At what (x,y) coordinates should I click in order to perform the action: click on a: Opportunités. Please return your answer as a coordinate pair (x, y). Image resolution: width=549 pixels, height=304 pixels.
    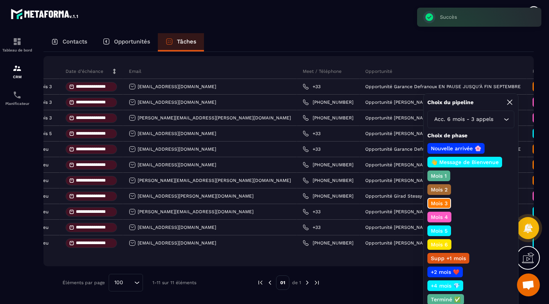
    Looking at the image, I should click on (126, 42).